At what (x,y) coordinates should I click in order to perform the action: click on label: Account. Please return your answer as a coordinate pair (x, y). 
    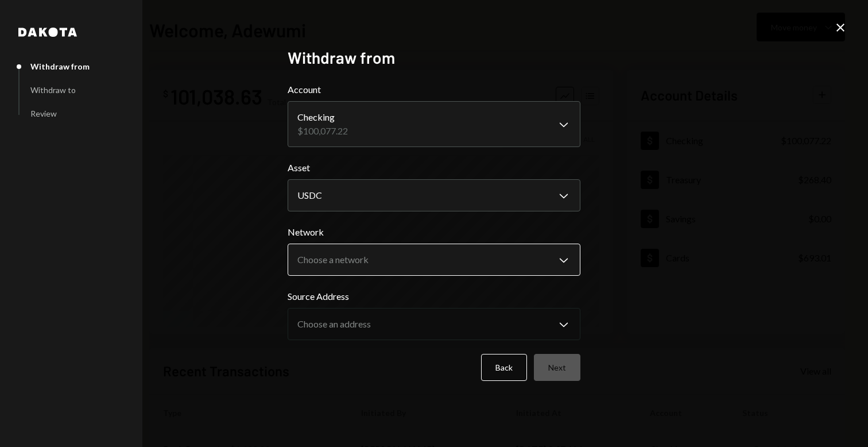
    Looking at the image, I should click on (434, 90).